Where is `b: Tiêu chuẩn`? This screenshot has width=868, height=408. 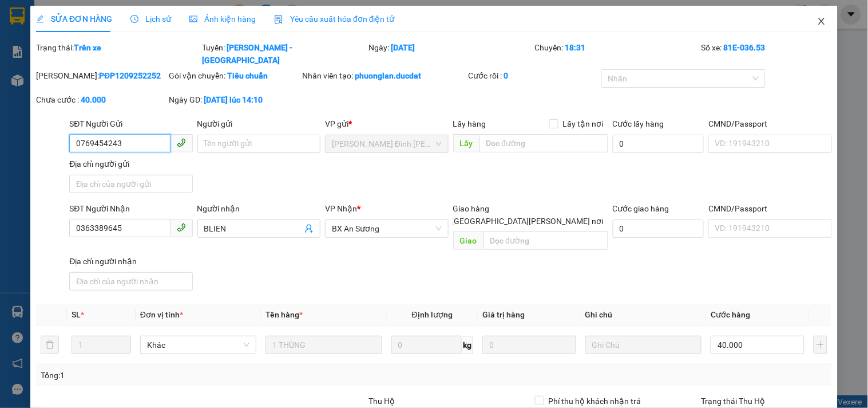 b: Tiêu chuẩn is located at coordinates (248, 76).